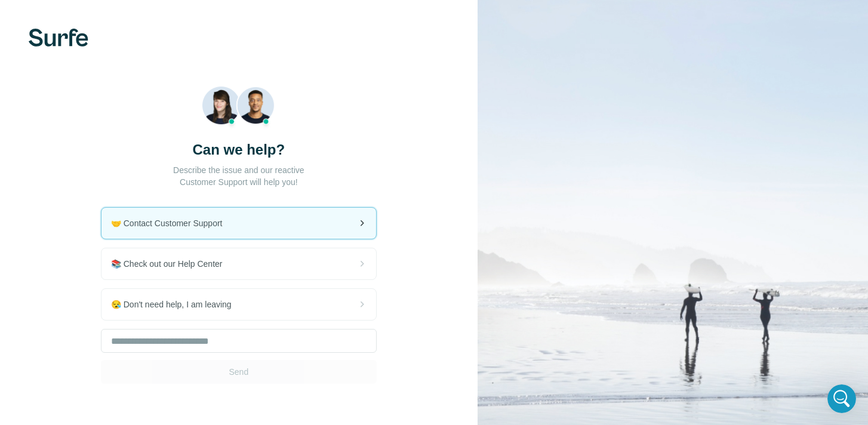 Image resolution: width=868 pixels, height=425 pixels. What do you see at coordinates (176, 305) in the screenshot?
I see `span: 😪 Don't need help, I am leaving` at bounding box center [176, 305].